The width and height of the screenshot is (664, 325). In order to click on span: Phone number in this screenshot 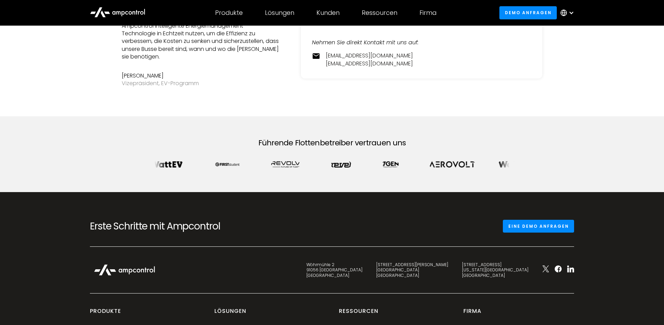, I will do `click(126, 31)`.